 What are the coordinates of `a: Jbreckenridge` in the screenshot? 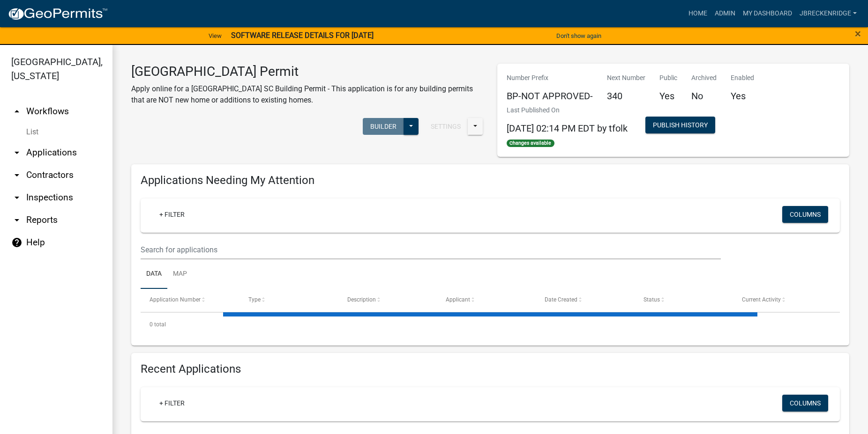 It's located at (828, 14).